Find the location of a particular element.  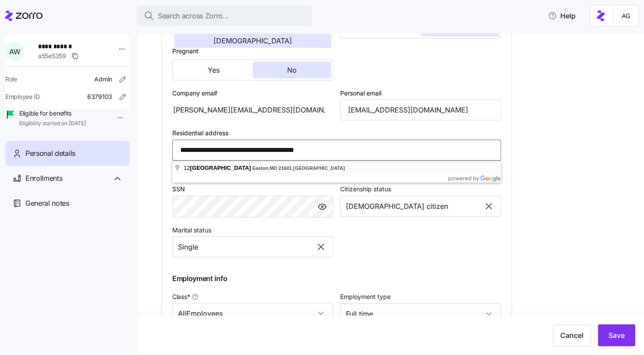

span: Yes is located at coordinates (213, 70).